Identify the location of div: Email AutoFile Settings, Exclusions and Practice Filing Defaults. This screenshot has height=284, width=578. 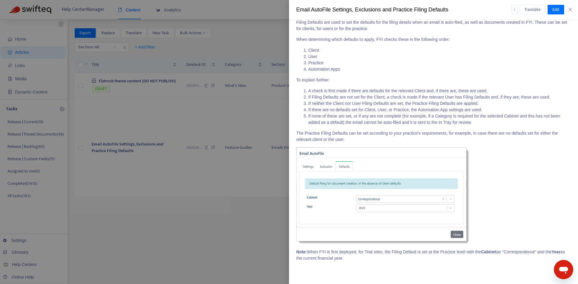
(404, 10).